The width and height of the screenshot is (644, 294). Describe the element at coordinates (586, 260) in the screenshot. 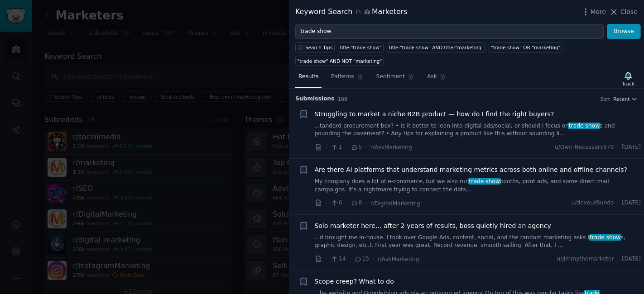

I see `span: u/jimmythemarketer` at that location.